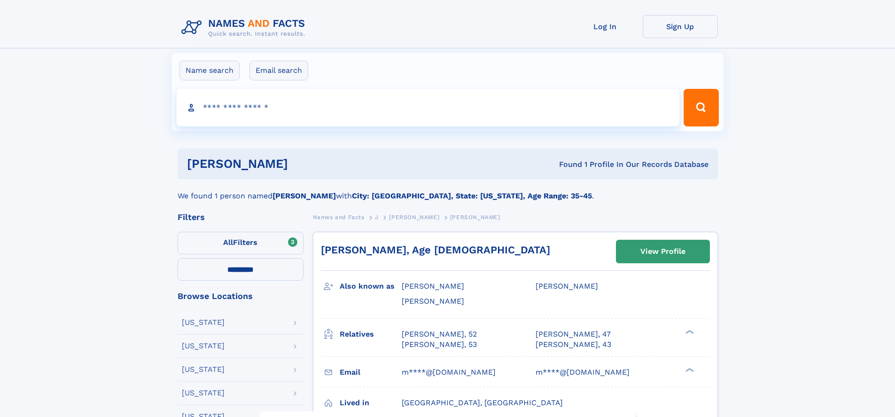 This screenshot has height=417, width=895. What do you see at coordinates (701, 108) in the screenshot?
I see `button: Search Button` at bounding box center [701, 108].